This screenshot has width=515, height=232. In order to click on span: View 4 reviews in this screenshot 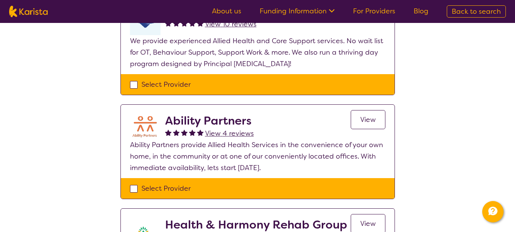, I will do `click(230, 133)`.